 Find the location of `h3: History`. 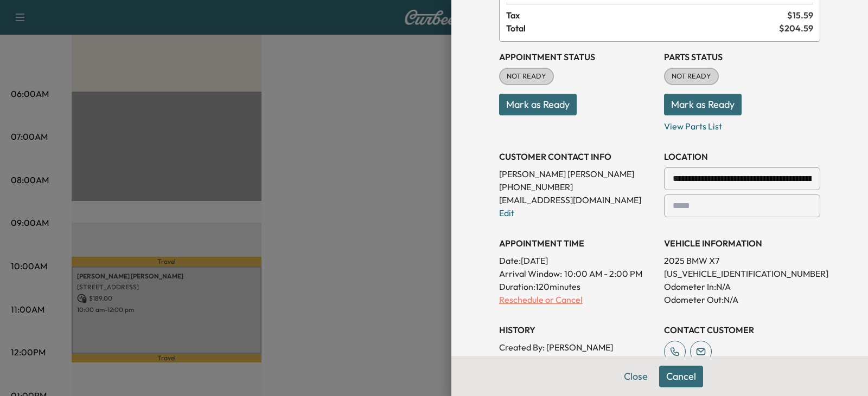

h3: History is located at coordinates (577, 330).